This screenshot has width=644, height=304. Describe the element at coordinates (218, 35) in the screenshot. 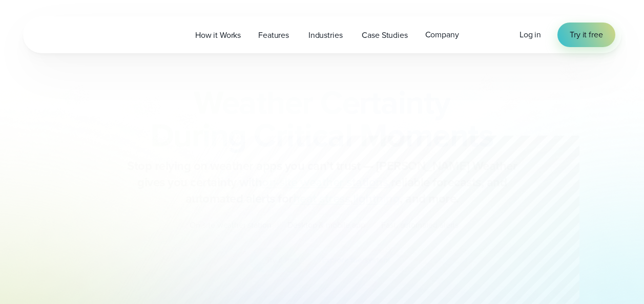

I see `span: How it Works` at that location.